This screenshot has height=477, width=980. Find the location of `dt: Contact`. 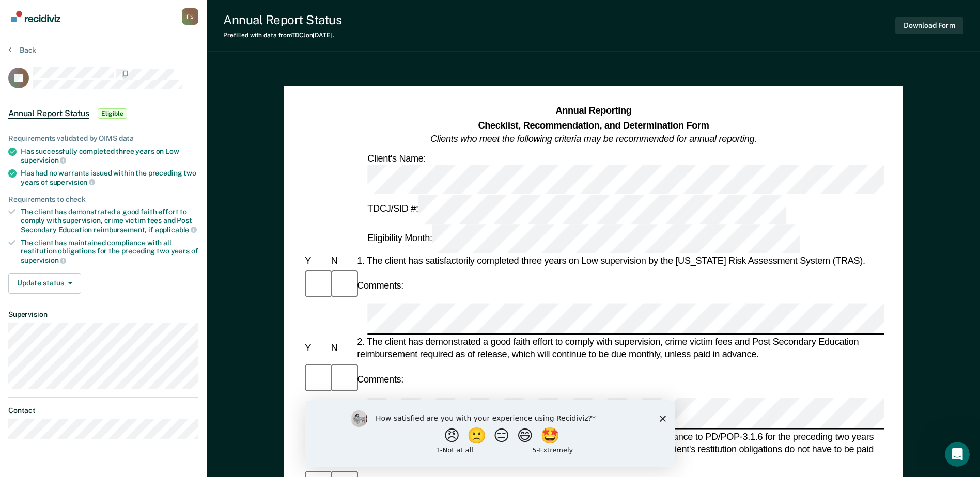

dt: Contact is located at coordinates (104, 411).